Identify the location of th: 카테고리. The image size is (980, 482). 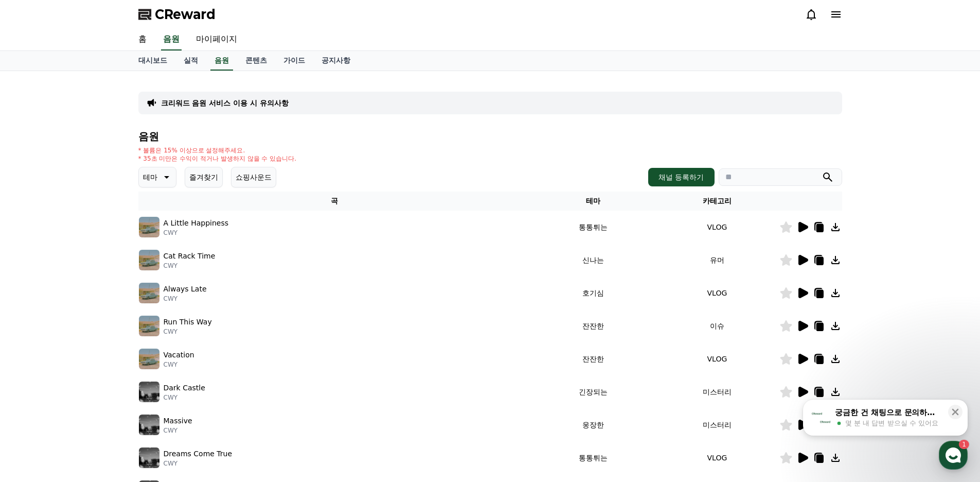
(717, 201).